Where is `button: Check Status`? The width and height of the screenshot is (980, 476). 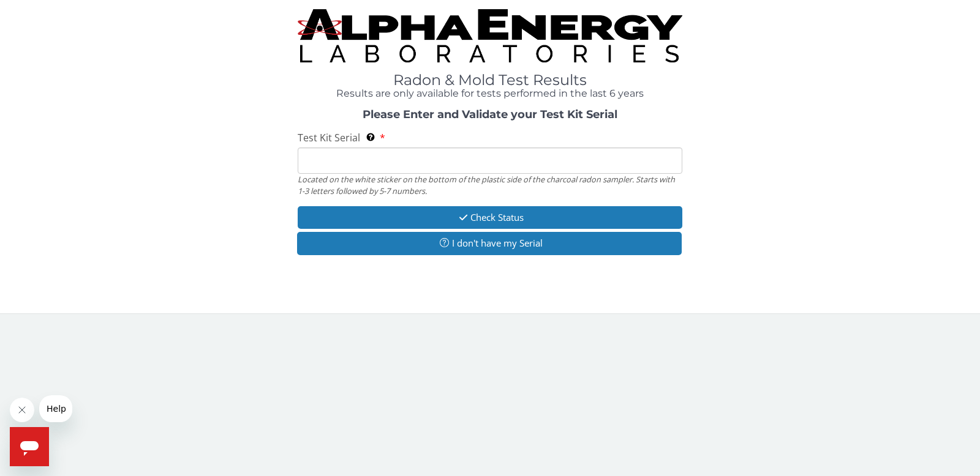 button: Check Status is located at coordinates (490, 218).